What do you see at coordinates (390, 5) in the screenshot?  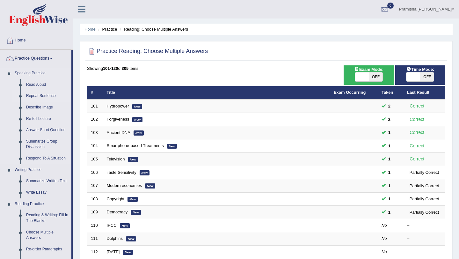 I see `span: 0` at bounding box center [390, 5].